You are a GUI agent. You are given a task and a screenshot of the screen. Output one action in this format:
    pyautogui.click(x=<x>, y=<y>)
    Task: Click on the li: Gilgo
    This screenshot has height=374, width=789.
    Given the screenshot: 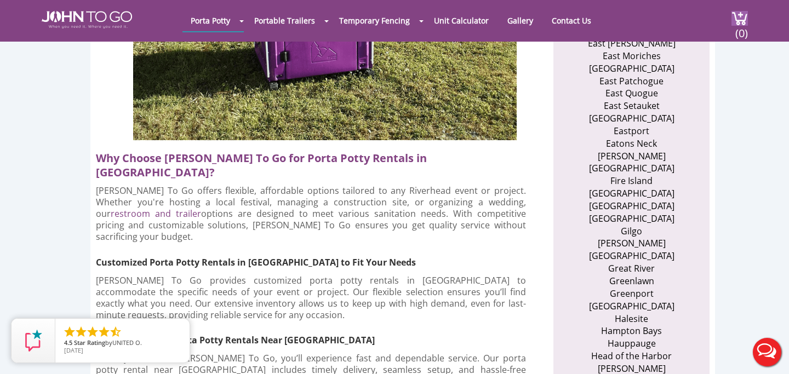 What is the action you would take?
    pyautogui.click(x=631, y=231)
    